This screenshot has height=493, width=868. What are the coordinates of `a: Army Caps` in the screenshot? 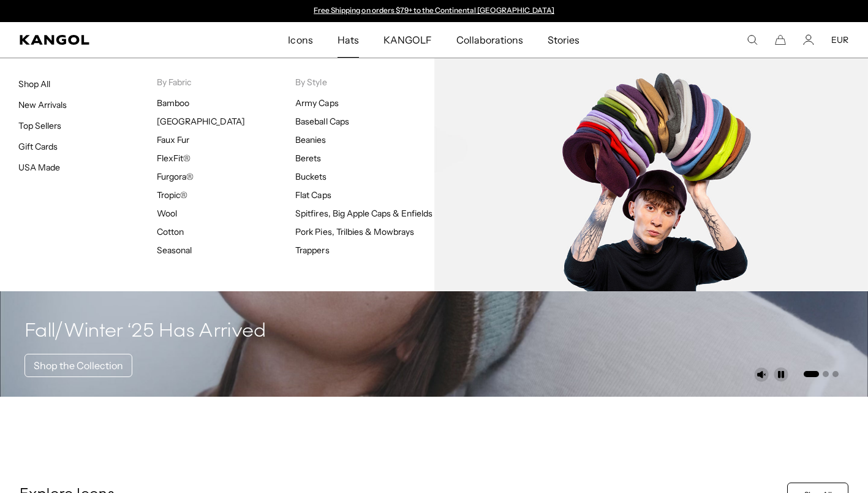 It's located at (316, 103).